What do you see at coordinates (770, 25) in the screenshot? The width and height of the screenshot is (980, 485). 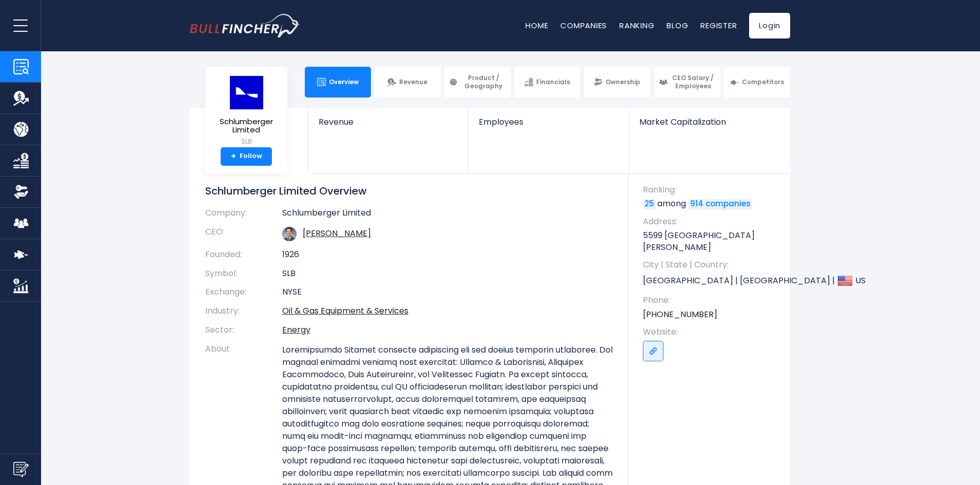 I see `a: Login` at bounding box center [770, 25].